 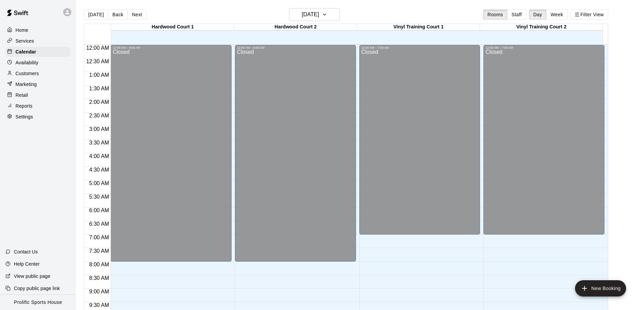 I want to click on button: Filter View, so click(x=590, y=14).